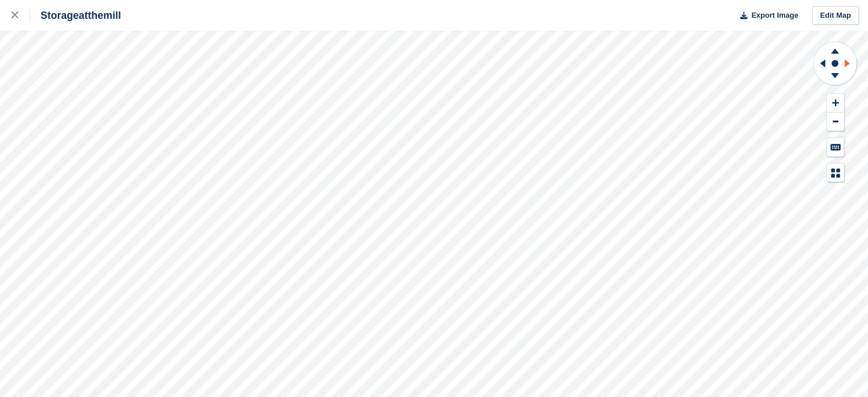 The image size is (868, 397). Describe the element at coordinates (836, 147) in the screenshot. I see `button: Keyboard Shortcuts` at that location.